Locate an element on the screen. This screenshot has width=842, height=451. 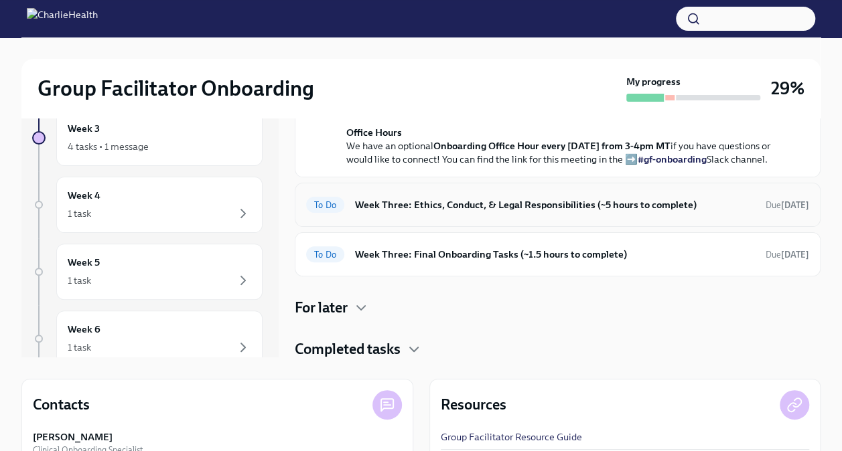
h6: Week 6 is located at coordinates (84, 329).